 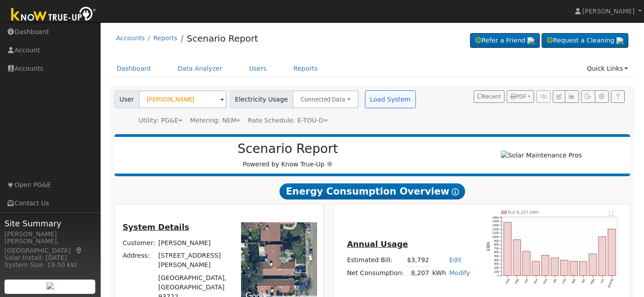 I want to click on a: Data Analyzer, so click(x=200, y=69).